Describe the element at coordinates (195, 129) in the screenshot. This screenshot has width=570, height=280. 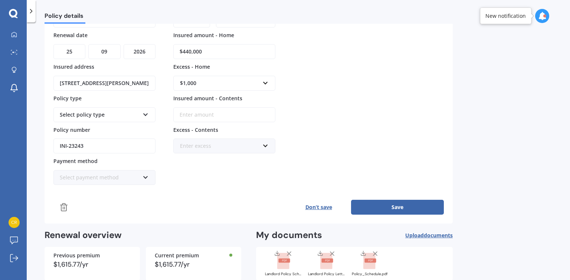
I see `span: Excess - Contents` at that location.